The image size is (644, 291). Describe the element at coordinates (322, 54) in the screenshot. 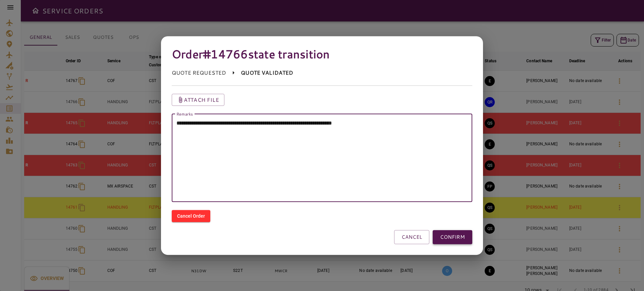

I see `h4: Order #14766 state transition` at that location.